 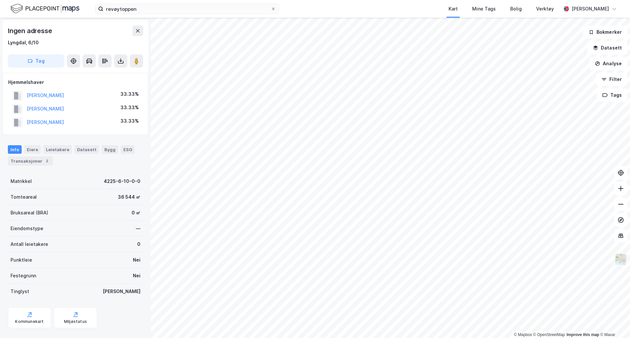 I want to click on div: Bolig, so click(x=516, y=9).